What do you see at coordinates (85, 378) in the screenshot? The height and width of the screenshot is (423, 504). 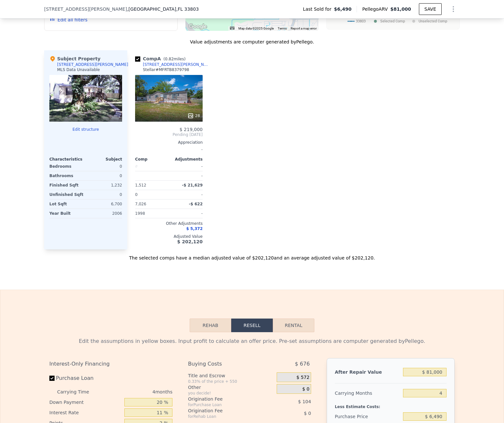 I see `label: Purchase Loan` at bounding box center [85, 378].